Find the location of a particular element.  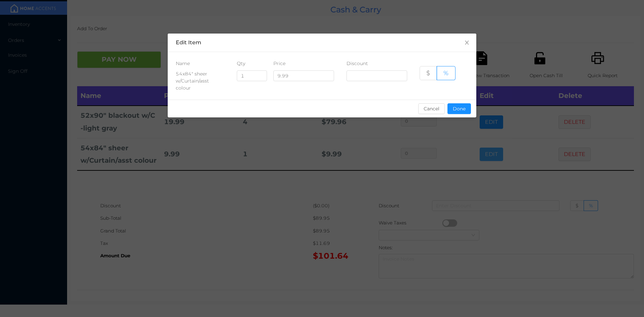

button: Close is located at coordinates (467, 43).